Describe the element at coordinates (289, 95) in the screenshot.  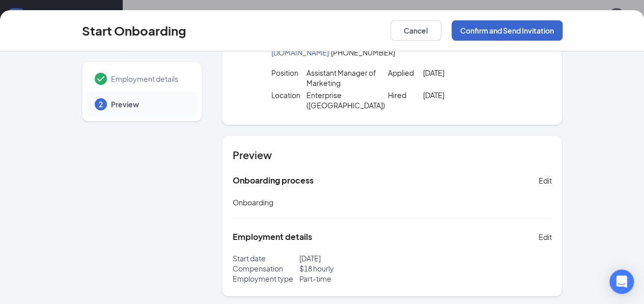
I see `p: Location` at that location.